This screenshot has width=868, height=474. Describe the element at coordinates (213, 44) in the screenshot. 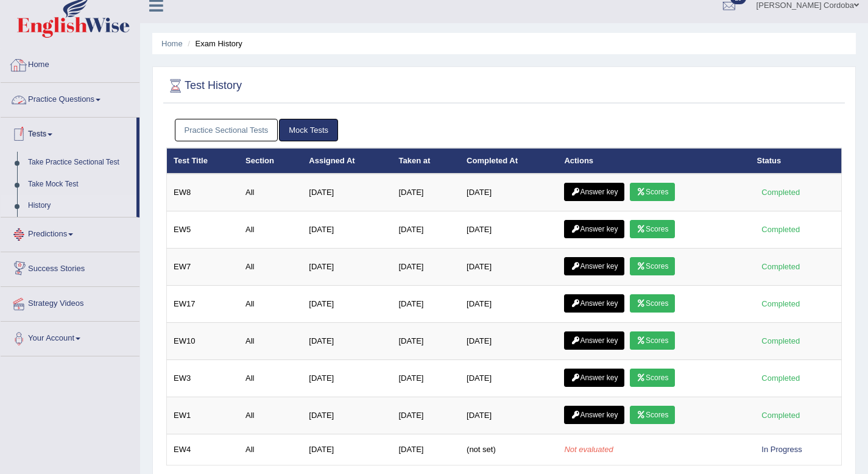

I see `li: Exam History` at that location.